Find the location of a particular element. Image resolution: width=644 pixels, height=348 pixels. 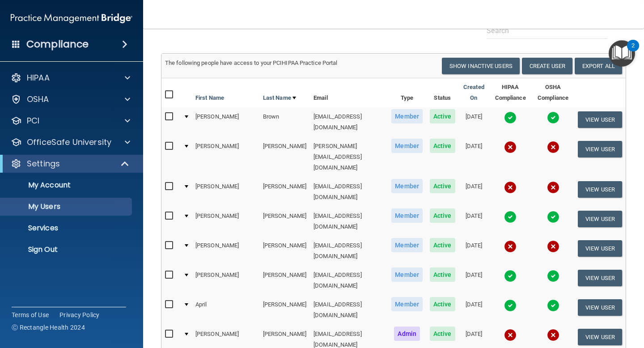

p: OSHA is located at coordinates (38, 99).